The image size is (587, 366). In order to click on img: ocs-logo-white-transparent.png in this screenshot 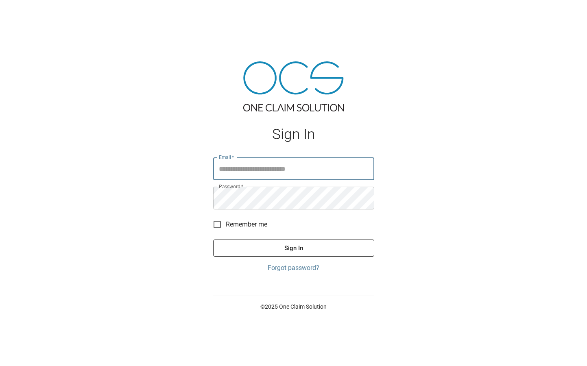, I will do `click(26, 13)`.